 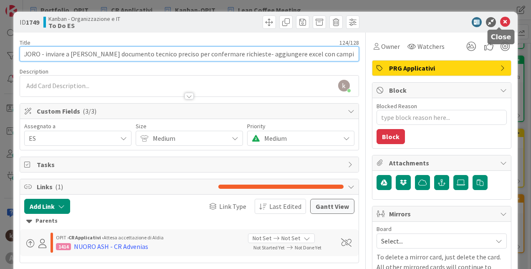 What do you see at coordinates (189, 126) in the screenshot?
I see `div: Size` at bounding box center [189, 126].